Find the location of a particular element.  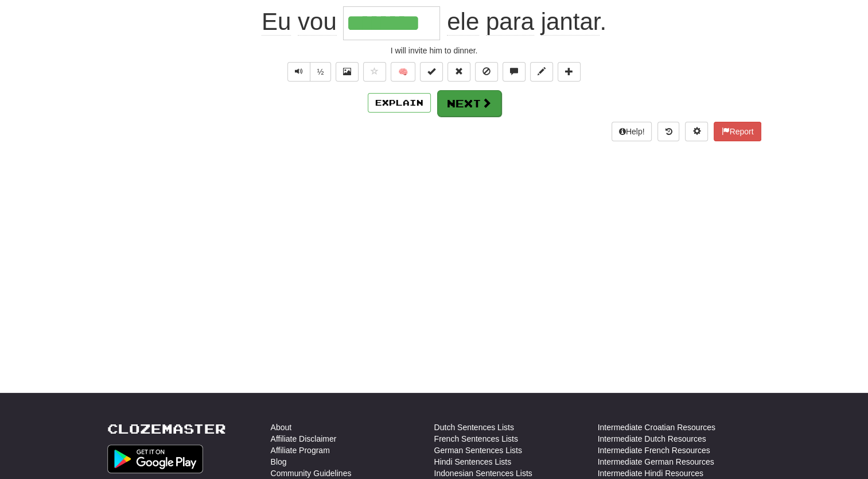

button: ½ is located at coordinates (321, 72).